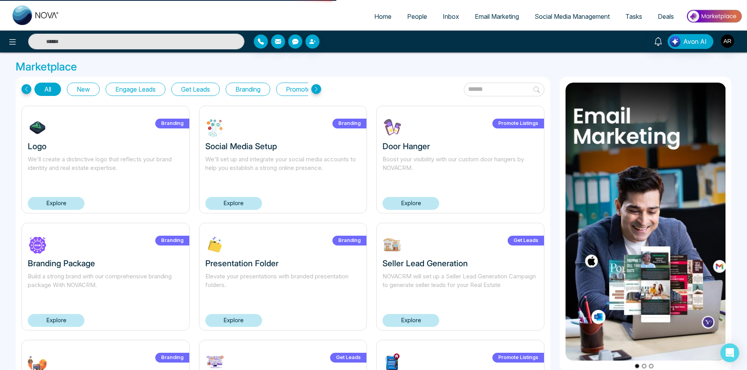 This screenshot has height=370, width=747. I want to click on a: Deals, so click(666, 16).